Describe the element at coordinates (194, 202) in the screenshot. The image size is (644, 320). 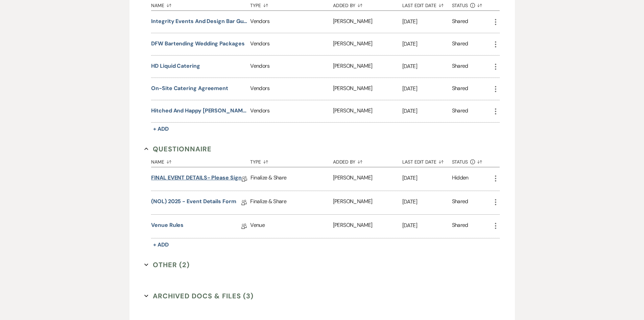
I see `a: (NOL) 2025 - Event Details Form` at that location.